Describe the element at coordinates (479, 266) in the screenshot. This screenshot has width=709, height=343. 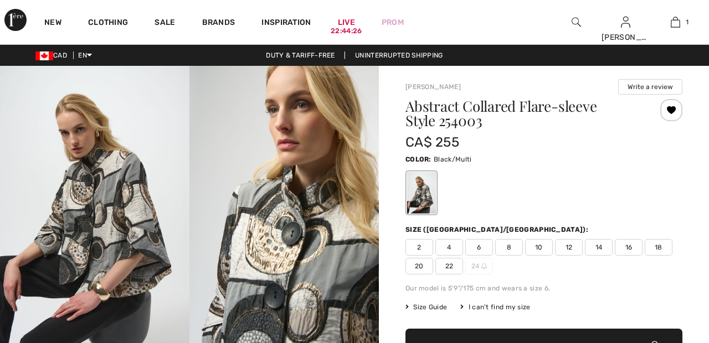
I see `span: 24` at that location.